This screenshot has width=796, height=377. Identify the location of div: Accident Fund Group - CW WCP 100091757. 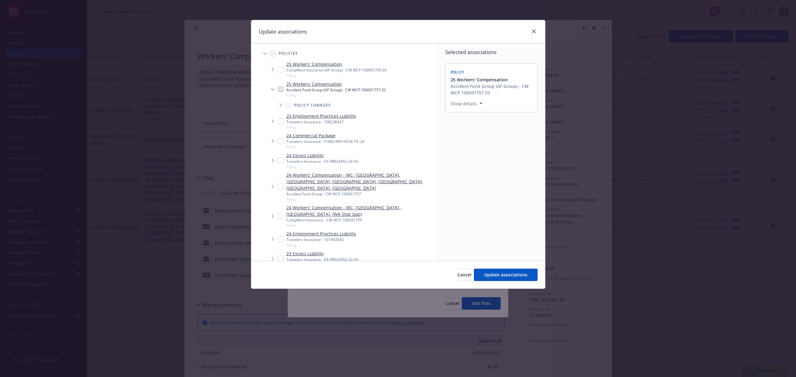
(361, 194).